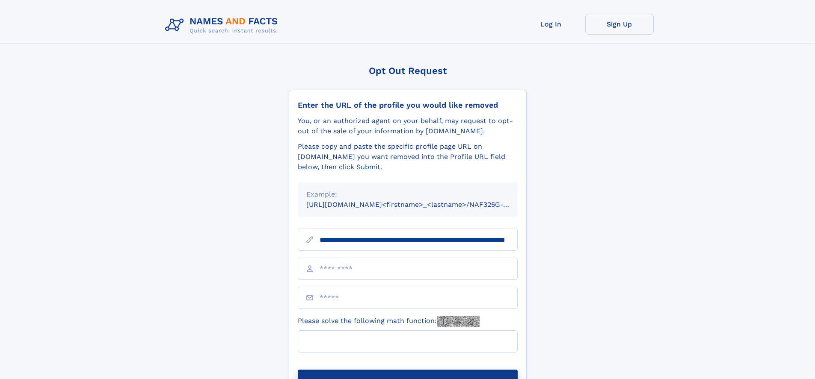 The image size is (815, 379). I want to click on img: Logo Names and Facts, so click(223, 25).